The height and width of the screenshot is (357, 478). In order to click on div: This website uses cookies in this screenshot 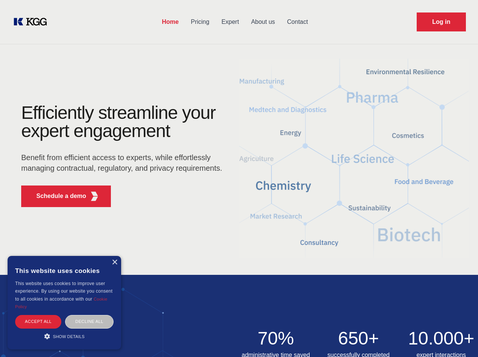, I will do `click(64, 270)`.